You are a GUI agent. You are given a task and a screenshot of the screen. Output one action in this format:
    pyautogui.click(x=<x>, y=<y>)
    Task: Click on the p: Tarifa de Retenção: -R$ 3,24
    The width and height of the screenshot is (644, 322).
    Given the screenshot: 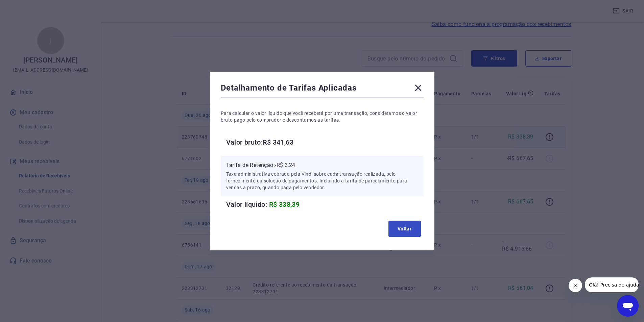 What is the action you would take?
    pyautogui.click(x=322, y=165)
    